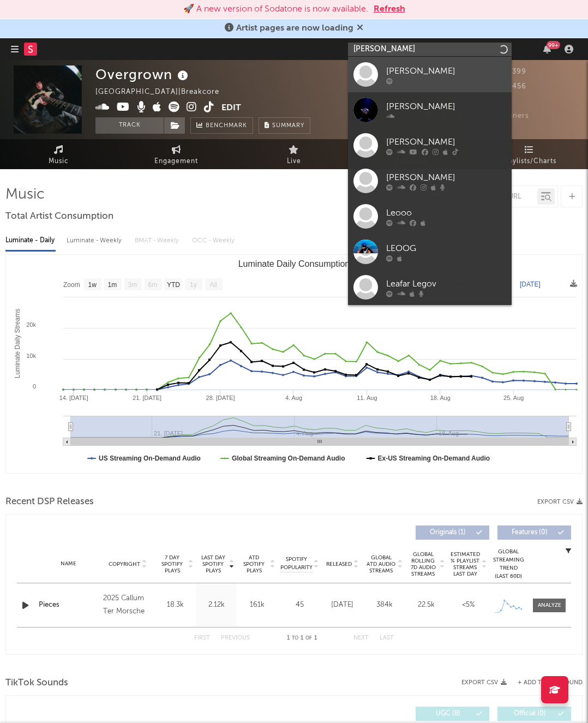 This screenshot has width=588, height=723. What do you see at coordinates (513, 86) in the screenshot?
I see `span: 456` at bounding box center [513, 86].